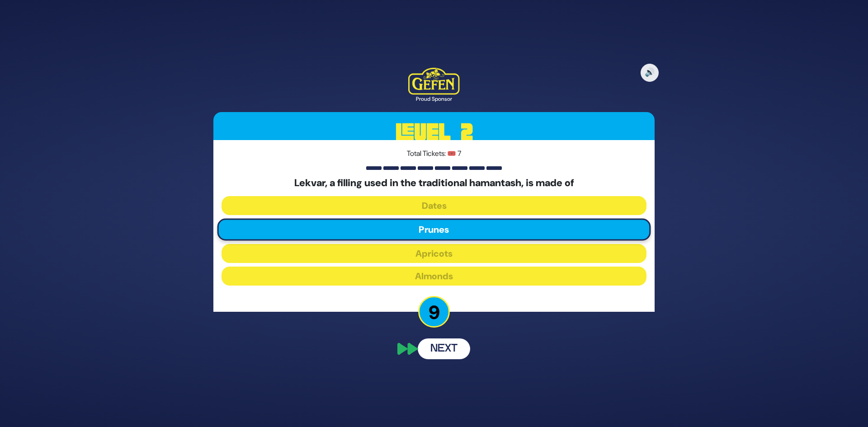 The height and width of the screenshot is (427, 868). I want to click on h3: Level 2, so click(434, 133).